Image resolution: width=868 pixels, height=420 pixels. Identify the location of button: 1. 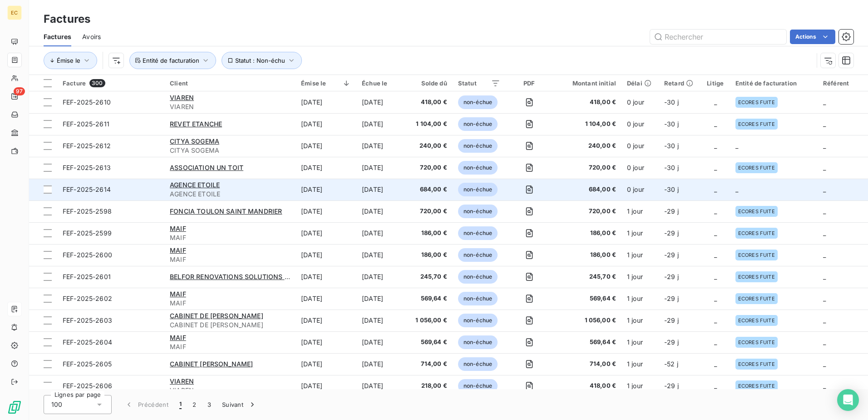
(180, 404).